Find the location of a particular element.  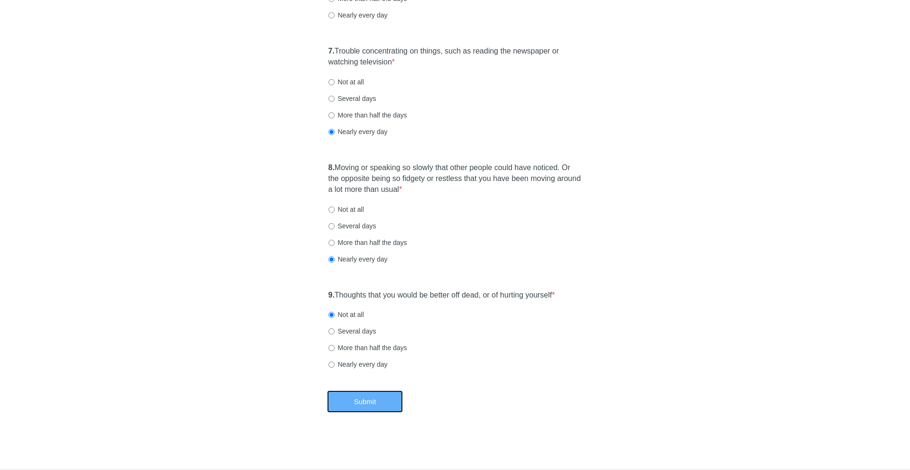

label: Trouble concentrating on things, such as reading the newspaper or watching television is located at coordinates (455, 57).